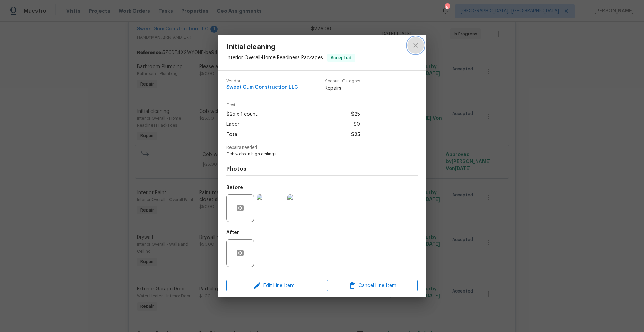 This screenshot has width=644, height=332. I want to click on span: Sweet Gum Construction LLC, so click(262, 87).